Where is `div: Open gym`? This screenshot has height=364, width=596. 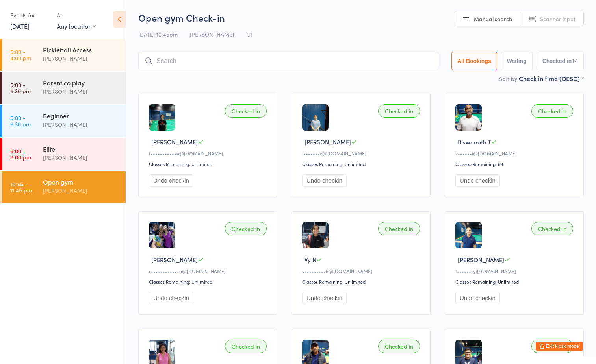
div: Open gym is located at coordinates (81, 182).